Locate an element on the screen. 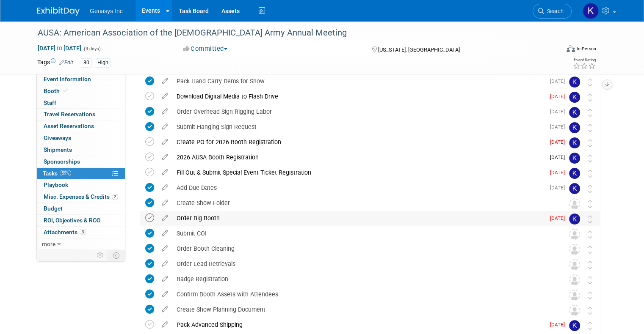 The height and width of the screenshot is (334, 644). span: Budget is located at coordinates (53, 208).